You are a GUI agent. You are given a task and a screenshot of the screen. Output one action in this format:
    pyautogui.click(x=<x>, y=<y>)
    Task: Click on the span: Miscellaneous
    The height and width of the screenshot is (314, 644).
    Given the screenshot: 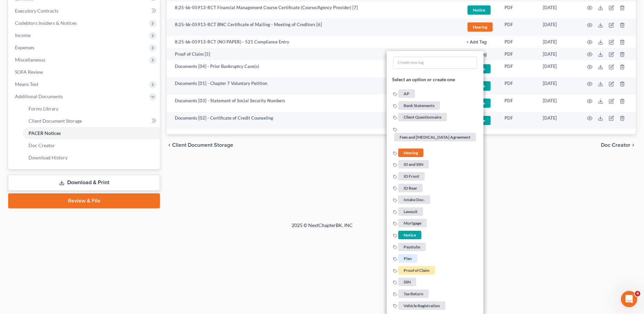 What is the action you would take?
    pyautogui.click(x=30, y=60)
    